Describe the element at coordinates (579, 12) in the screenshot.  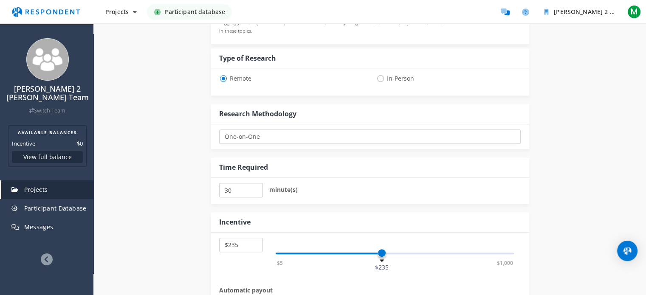
I see `button: hafford 2 hafford Team` at that location.